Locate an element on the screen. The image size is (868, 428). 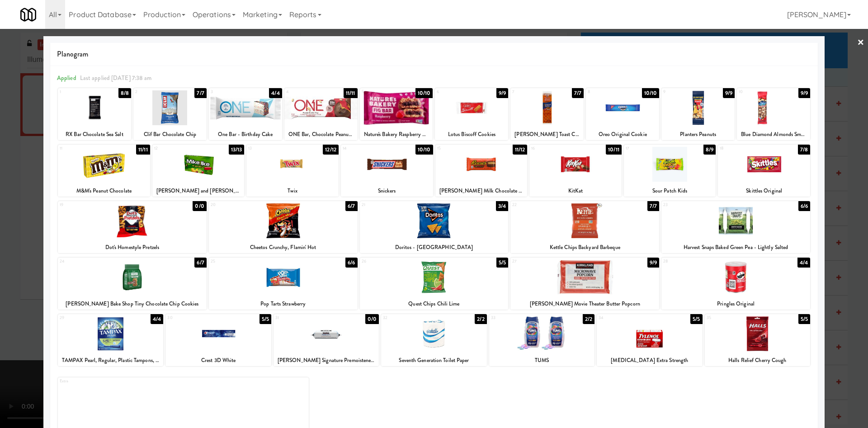
div: 256/6Pop Tarts Strawberry is located at coordinates (283, 284).